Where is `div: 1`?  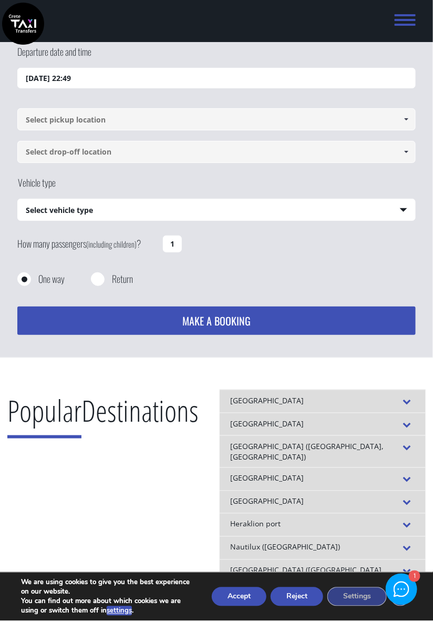 div: 1 is located at coordinates (414, 576).